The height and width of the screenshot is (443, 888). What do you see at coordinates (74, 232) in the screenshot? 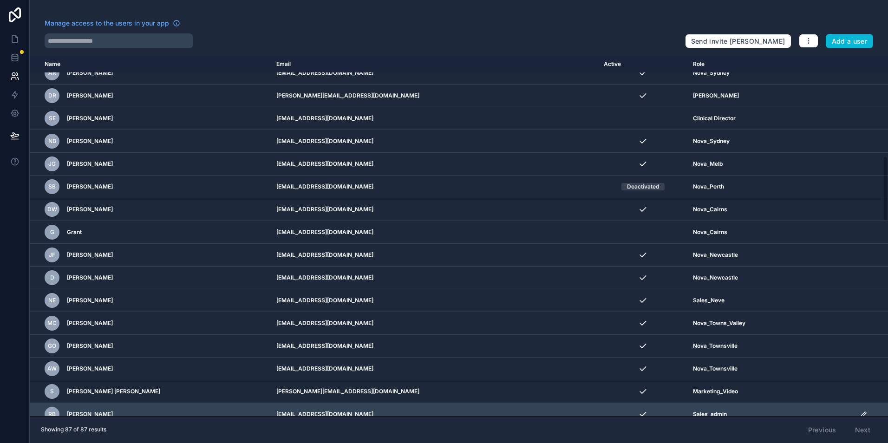
I see `span: Grant` at bounding box center [74, 232].